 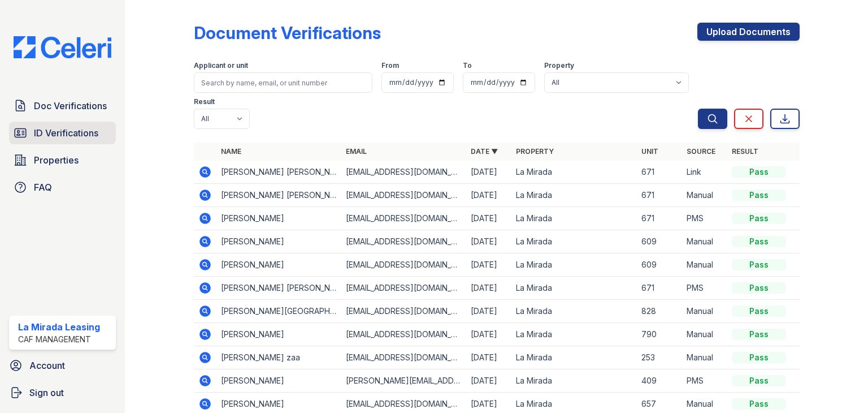 What do you see at coordinates (287, 33) in the screenshot?
I see `div: Document Verifications` at bounding box center [287, 33].